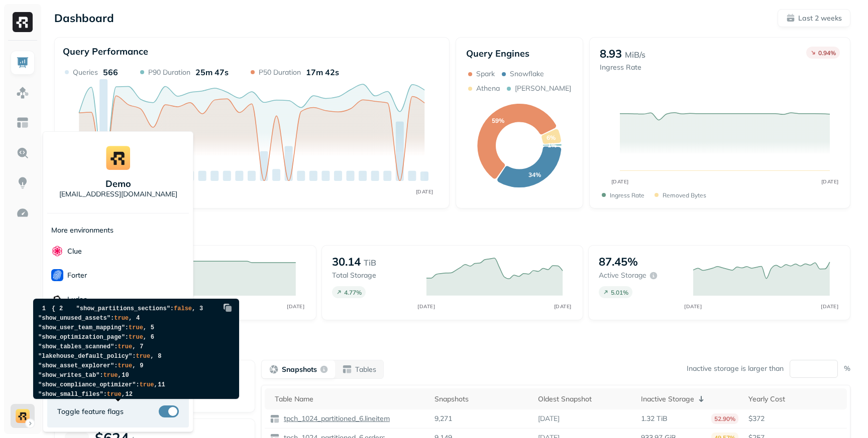 This screenshot has height=438, width=868. What do you see at coordinates (228, 308) in the screenshot?
I see `img: Copy` at bounding box center [228, 308].